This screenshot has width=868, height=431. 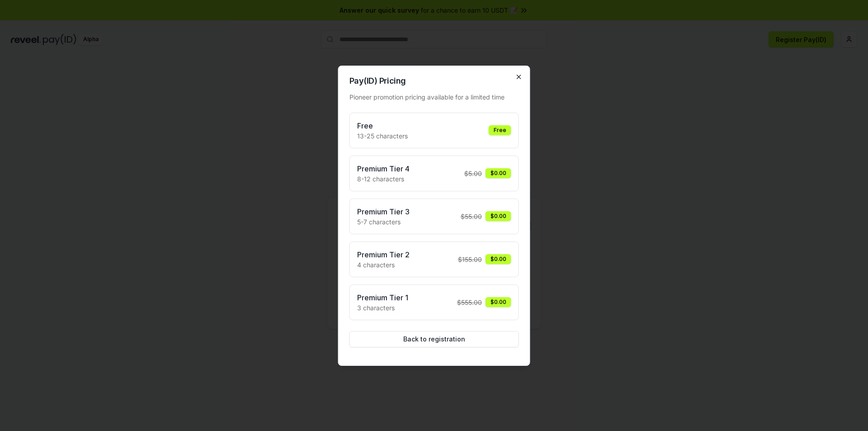 I want to click on p: 5-7 characters, so click(x=383, y=222).